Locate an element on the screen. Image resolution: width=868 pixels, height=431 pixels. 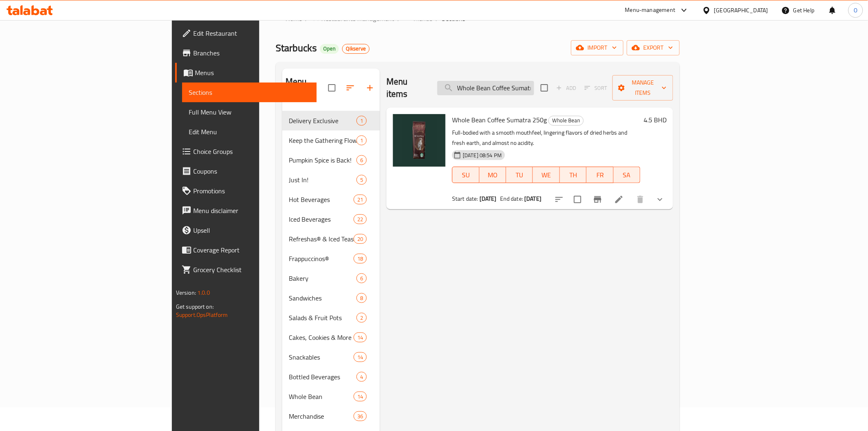
div: Menu-management is located at coordinates (651, 10).